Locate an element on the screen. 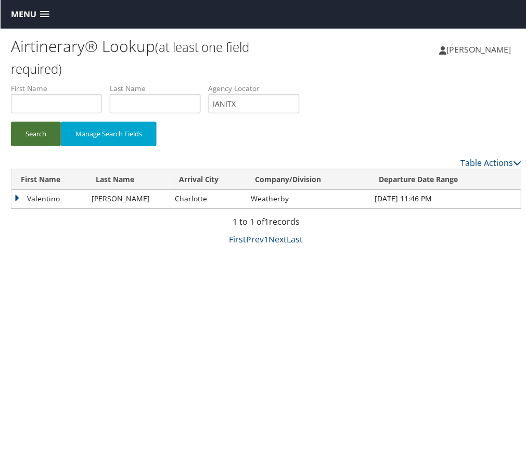 This screenshot has width=526, height=476. span: Menu is located at coordinates (23, 14).